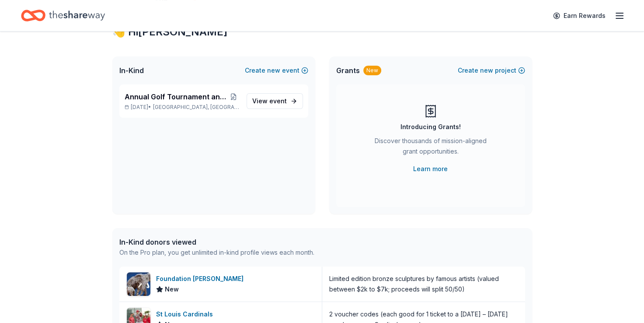 The image size is (644, 323). Describe the element at coordinates (424, 284) in the screenshot. I see `div: Limited edition bronze sculptures by famous artists (valued between $2k to $7k; proceeds will spl...` at that location.